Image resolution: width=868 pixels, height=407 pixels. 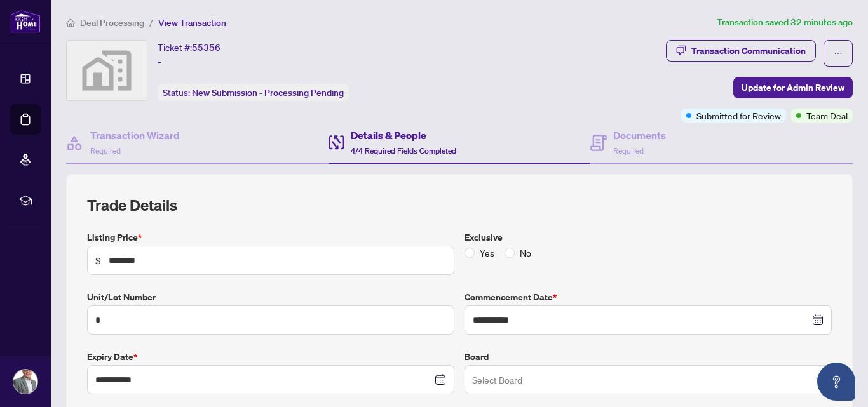 What do you see at coordinates (486, 253) in the screenshot?
I see `span: Yes` at bounding box center [486, 253].